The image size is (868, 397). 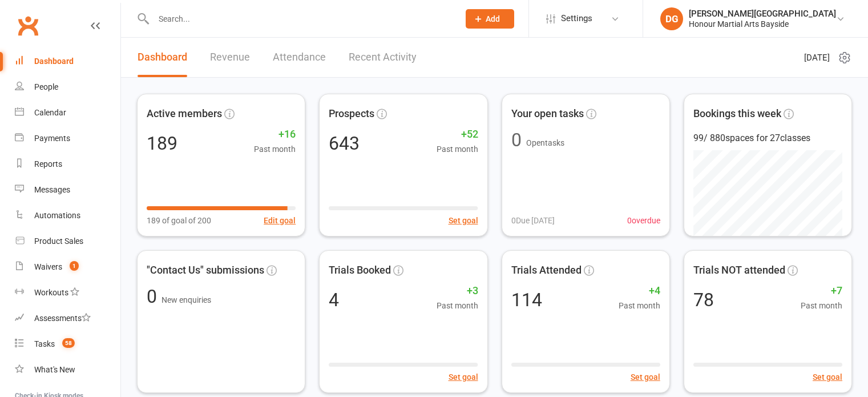 What do you see at coordinates (57, 216) in the screenshot?
I see `div: Automations` at bounding box center [57, 216].